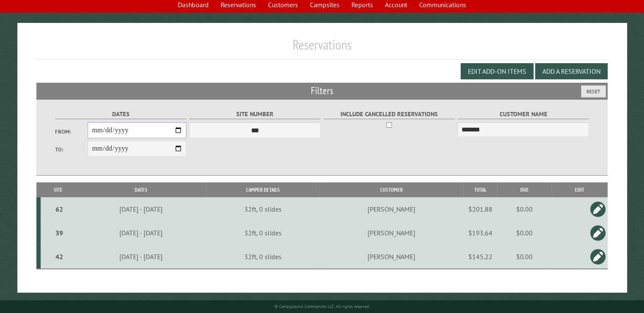 The image size is (644, 313). What do you see at coordinates (580, 190) in the screenshot?
I see `th: Edit` at bounding box center [580, 190].